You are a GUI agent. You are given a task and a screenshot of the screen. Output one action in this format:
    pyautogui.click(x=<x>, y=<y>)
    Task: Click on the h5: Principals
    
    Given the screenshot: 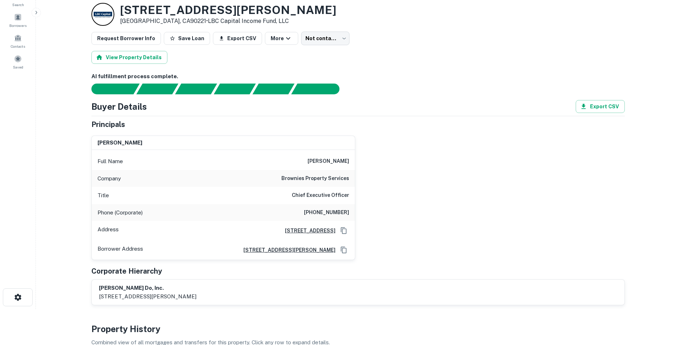 What is the action you would take?
    pyautogui.click(x=108, y=124)
    